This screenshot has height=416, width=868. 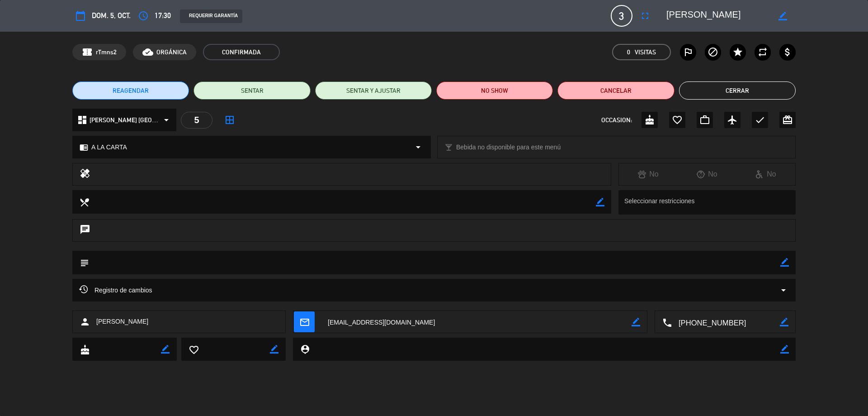 What do you see at coordinates (148, 52) in the screenshot?
I see `i: cloud_done` at bounding box center [148, 52].